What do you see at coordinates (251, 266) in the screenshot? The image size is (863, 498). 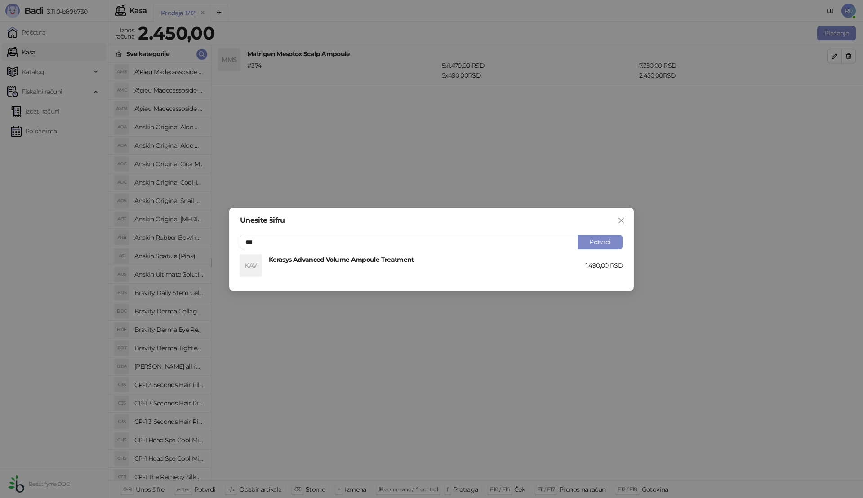 I see `div: KAV` at bounding box center [251, 266].